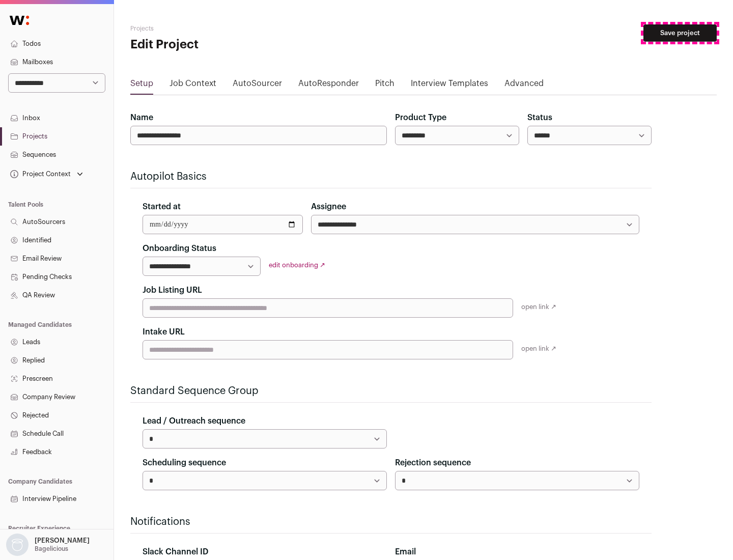 Image resolution: width=733 pixels, height=560 pixels. I want to click on a: Advanced, so click(524, 86).